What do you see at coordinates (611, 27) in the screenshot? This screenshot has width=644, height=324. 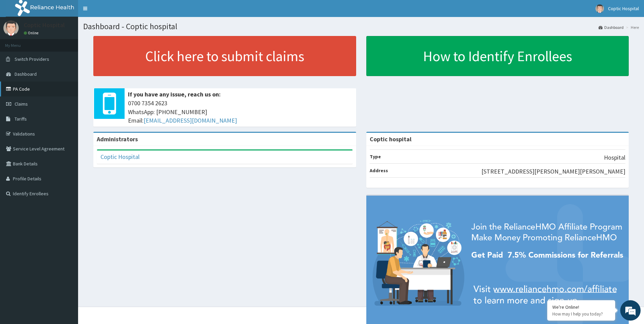 I see `a: Dashboard` at bounding box center [611, 27].